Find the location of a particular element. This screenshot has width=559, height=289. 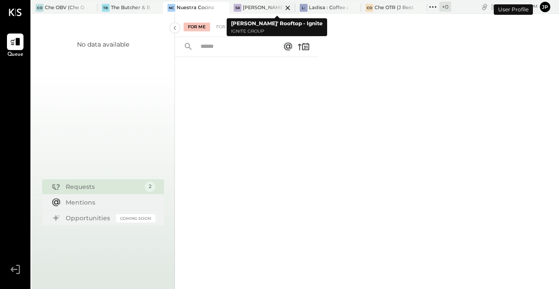

div: TB is located at coordinates (106, 8).